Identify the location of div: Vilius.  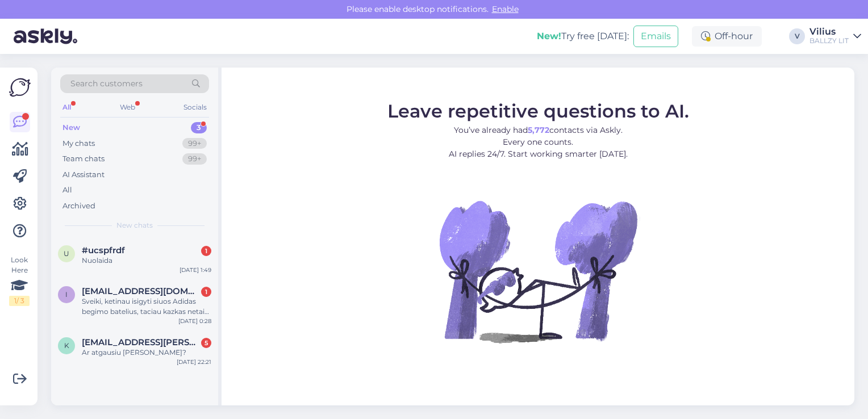
(829, 32).